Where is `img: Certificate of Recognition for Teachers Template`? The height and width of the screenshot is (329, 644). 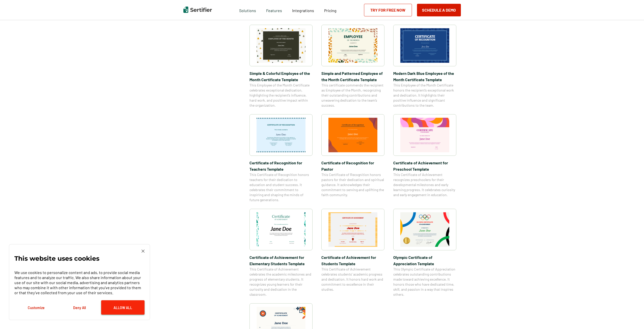
img: Certificate of Recognition for Teachers Template is located at coordinates (281, 135).